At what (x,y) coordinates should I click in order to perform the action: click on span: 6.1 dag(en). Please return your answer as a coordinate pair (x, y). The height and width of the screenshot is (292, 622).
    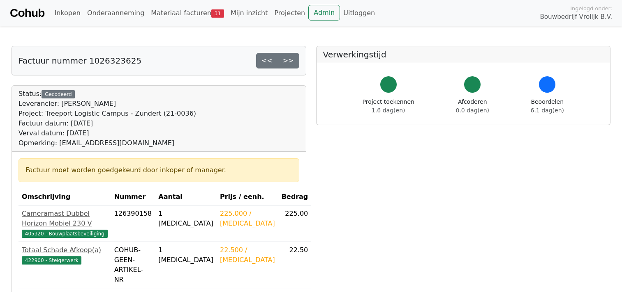
    Looking at the image, I should click on (547, 110).